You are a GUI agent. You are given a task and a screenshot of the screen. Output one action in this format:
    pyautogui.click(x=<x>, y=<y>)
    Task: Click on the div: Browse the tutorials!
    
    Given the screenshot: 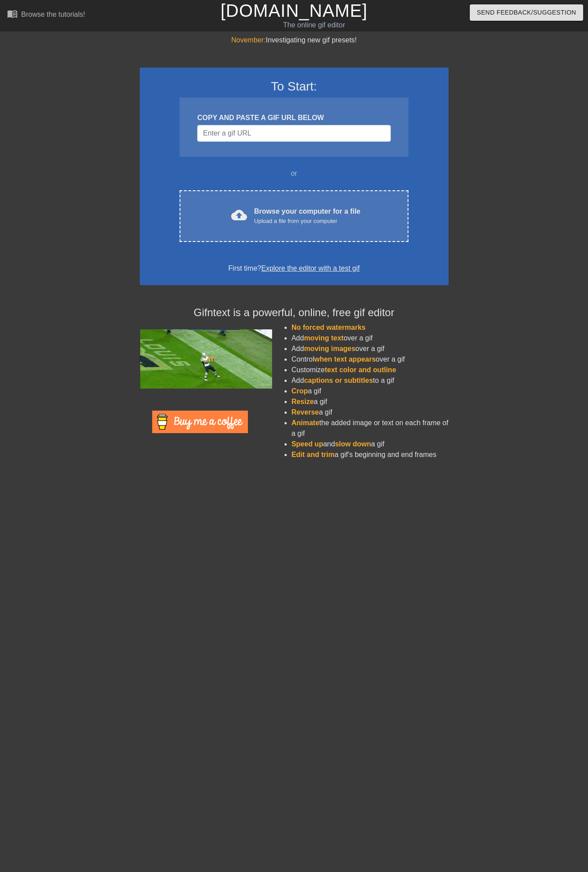 What is the action you would take?
    pyautogui.click(x=52, y=14)
    